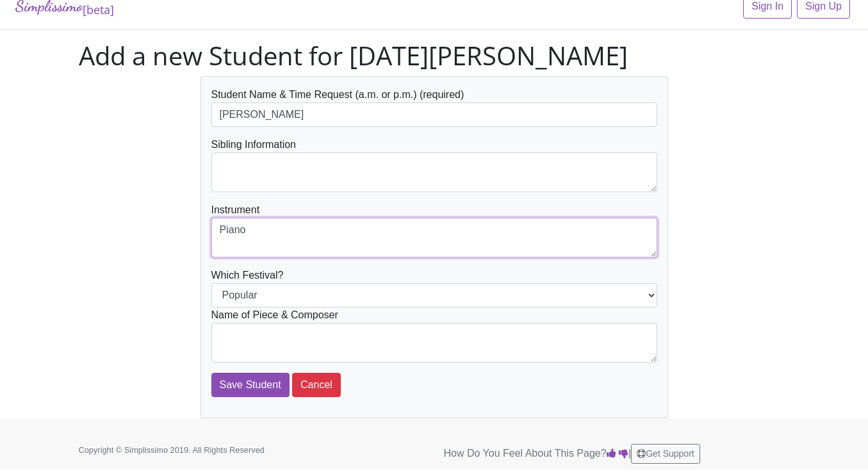 This screenshot has height=474, width=868. I want to click on div: Instrument, so click(434, 230).